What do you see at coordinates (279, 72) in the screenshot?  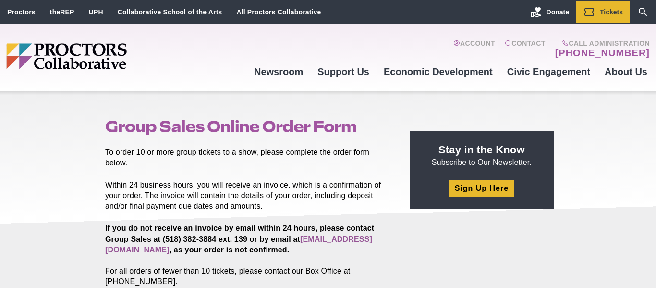 I see `a: Newsroom` at bounding box center [279, 72].